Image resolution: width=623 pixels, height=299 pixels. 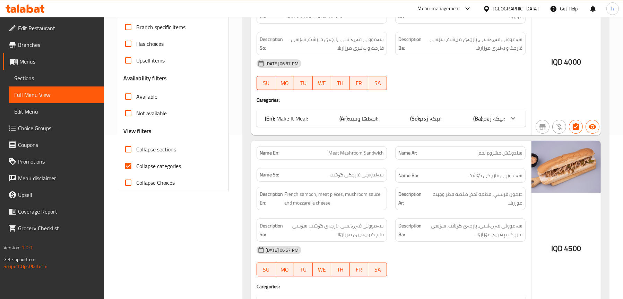 I want to click on a: Coupons, so click(x=53, y=145).